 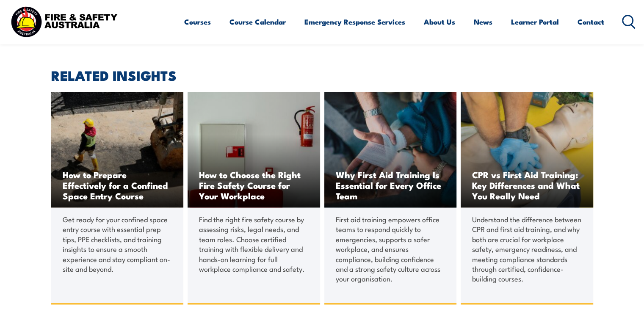 What do you see at coordinates (117, 244) in the screenshot?
I see `p: Get ready for your confined space entry course with essential prep tips, PPE checklists, and trai...` at bounding box center [117, 244].